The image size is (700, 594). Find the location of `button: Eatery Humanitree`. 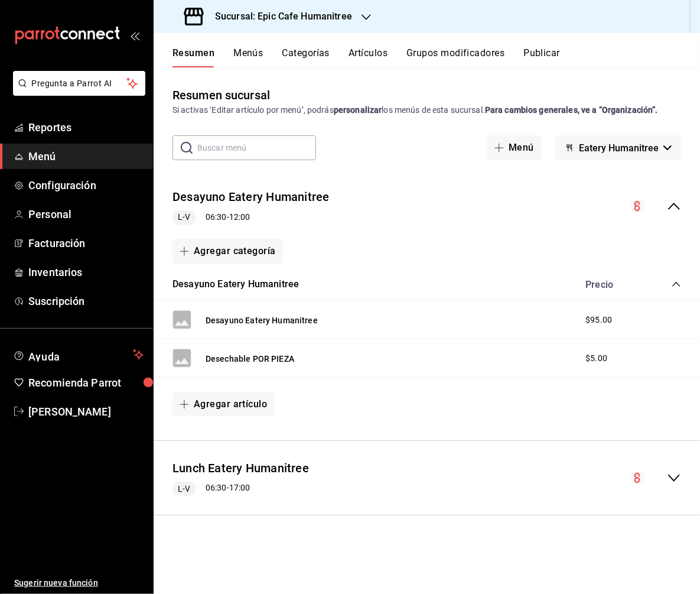

button: Eatery Humanitree is located at coordinates (617, 148).